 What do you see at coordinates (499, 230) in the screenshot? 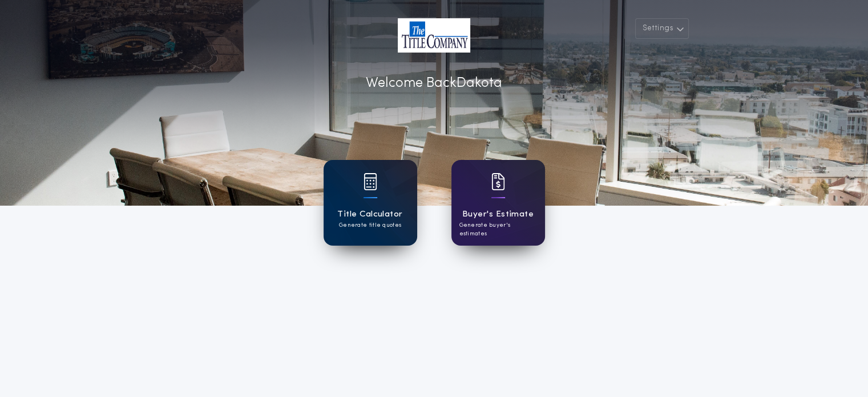
I see `p: Generate buyer's estimates` at bounding box center [499, 230].